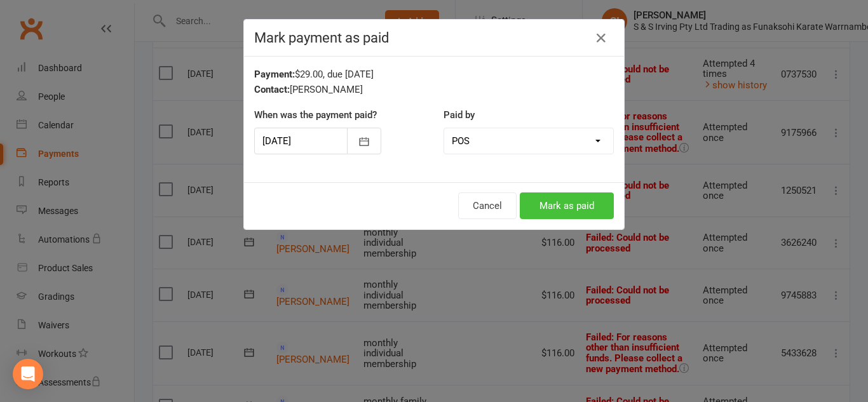 This screenshot has width=868, height=402. What do you see at coordinates (275, 74) in the screenshot?
I see `strong: Payment:` at bounding box center [275, 74].